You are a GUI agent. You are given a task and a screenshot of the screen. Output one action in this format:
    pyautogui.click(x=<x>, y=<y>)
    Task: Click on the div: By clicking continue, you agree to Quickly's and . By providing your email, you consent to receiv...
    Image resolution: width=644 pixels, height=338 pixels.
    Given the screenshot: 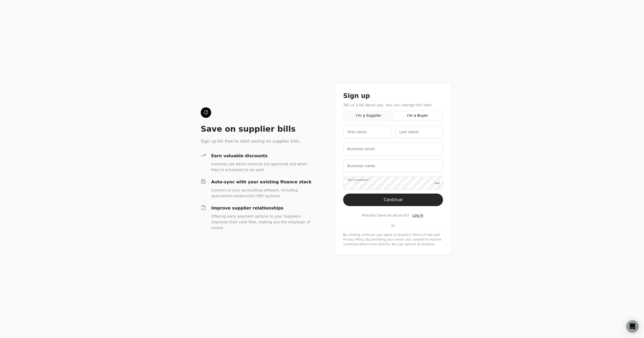 What is the action you would take?
    pyautogui.click(x=393, y=239)
    